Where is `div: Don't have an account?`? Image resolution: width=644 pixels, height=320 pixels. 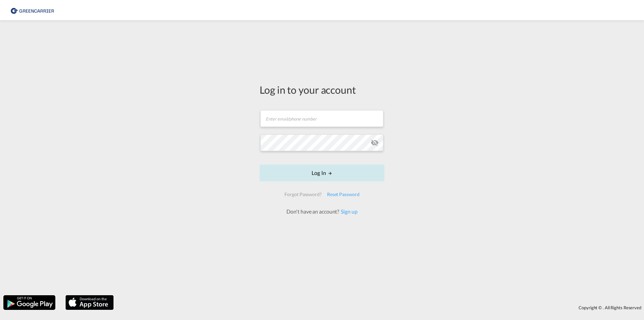 div: Don't have an account? is located at coordinates (322, 211).